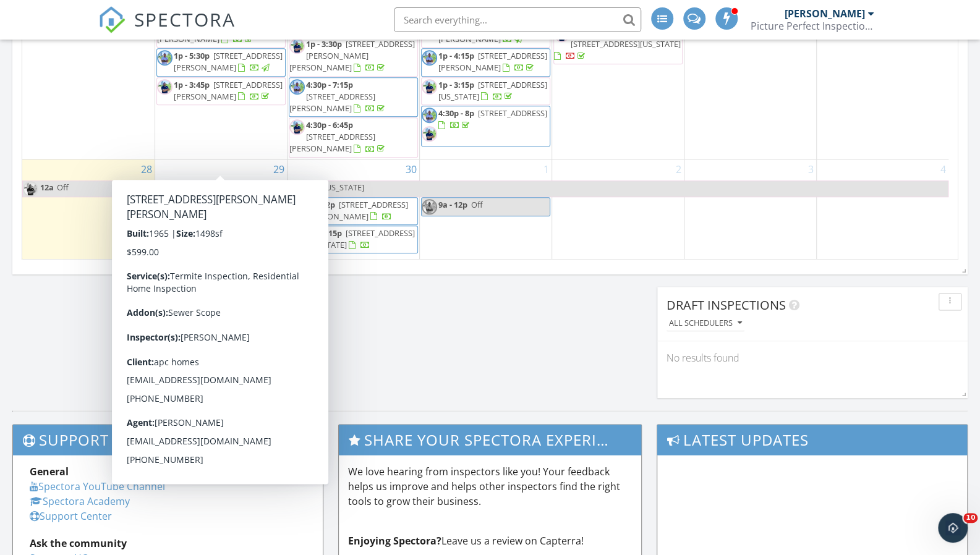 The width and height of the screenshot is (980, 555). I want to click on span: 4:30p - 8p, so click(456, 113).